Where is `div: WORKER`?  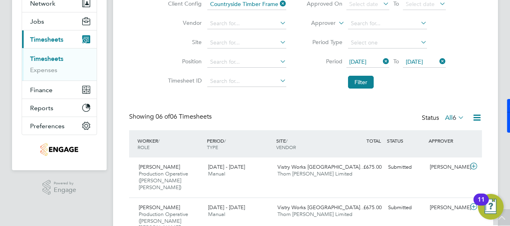
div: WORKER is located at coordinates (170, 144).